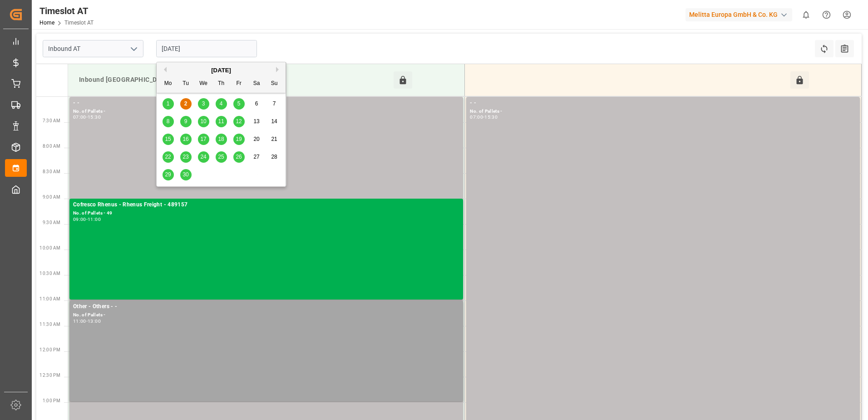  Describe the element at coordinates (221, 121) in the screenshot. I see `span: 11` at that location.